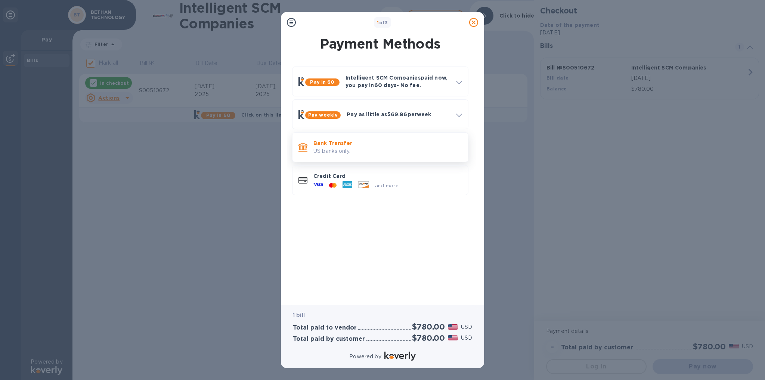  Describe the element at coordinates (329, 339) in the screenshot. I see `h3: Total paid by customer` at that location.